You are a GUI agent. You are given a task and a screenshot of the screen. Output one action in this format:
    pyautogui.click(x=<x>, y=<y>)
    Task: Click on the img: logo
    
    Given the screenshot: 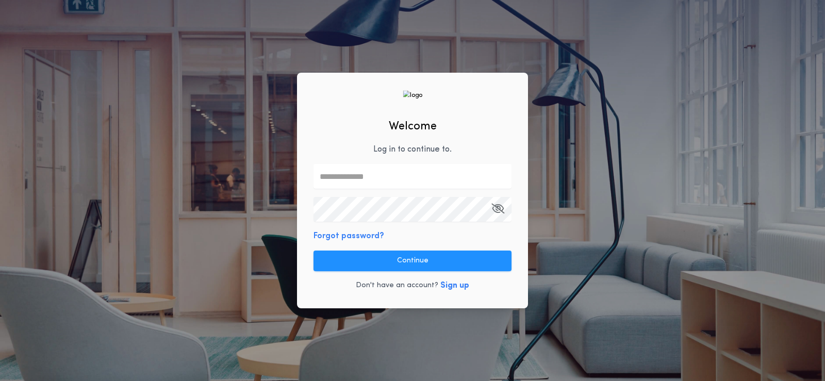 What is the action you would take?
    pyautogui.click(x=412, y=95)
    